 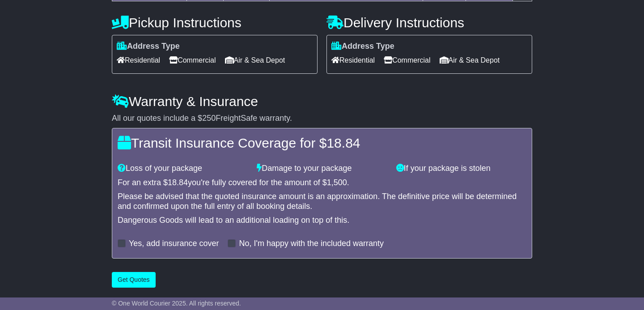 I want to click on span: 250, so click(x=209, y=118).